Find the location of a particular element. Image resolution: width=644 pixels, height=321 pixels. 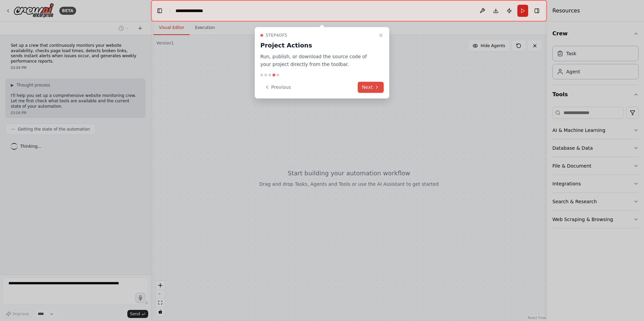

span: Step 4 of 5 is located at coordinates (277, 35).